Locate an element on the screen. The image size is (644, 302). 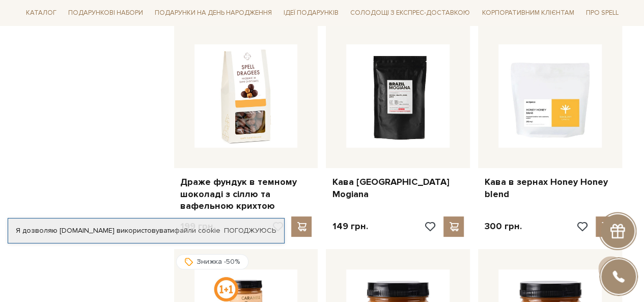
img: Кава в зернах Honey Honey blend is located at coordinates (550, 96).